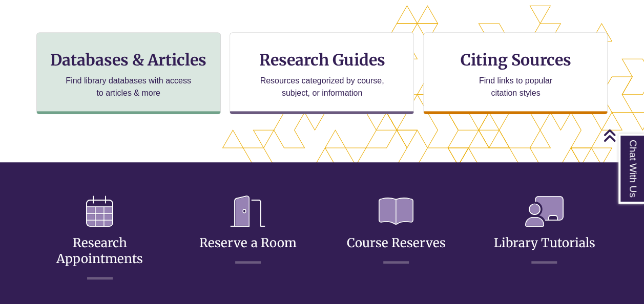 The height and width of the screenshot is (304, 644). What do you see at coordinates (515, 87) in the screenshot?
I see `p: Find links to popular citation styles` at bounding box center [515, 87].